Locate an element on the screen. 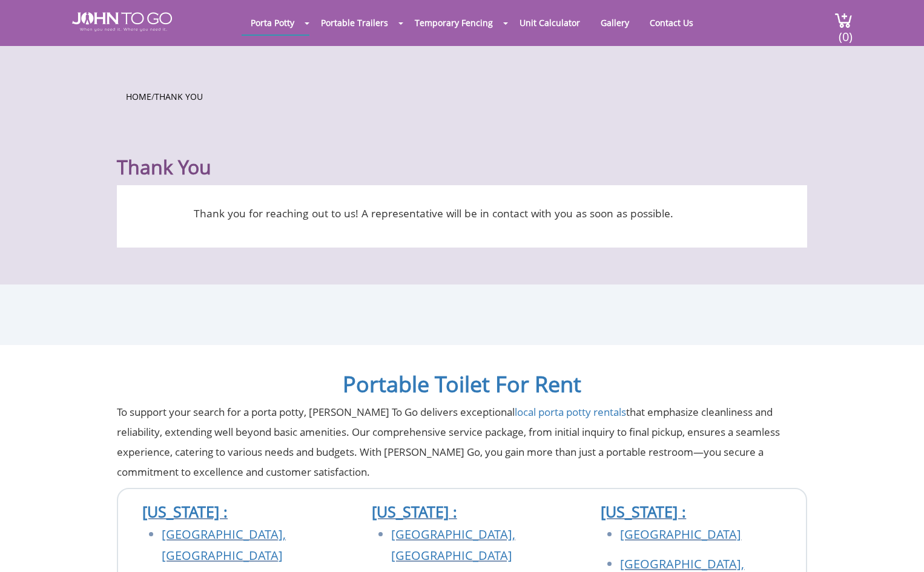 The width and height of the screenshot is (924, 572). a: Portable Toilet For Rent is located at coordinates (462, 384).